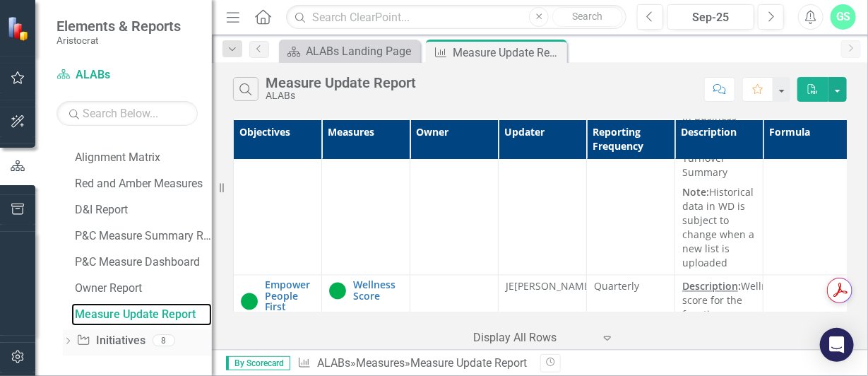  Describe the element at coordinates (19, 28) in the screenshot. I see `img: ClearPoint Strategy` at that location.